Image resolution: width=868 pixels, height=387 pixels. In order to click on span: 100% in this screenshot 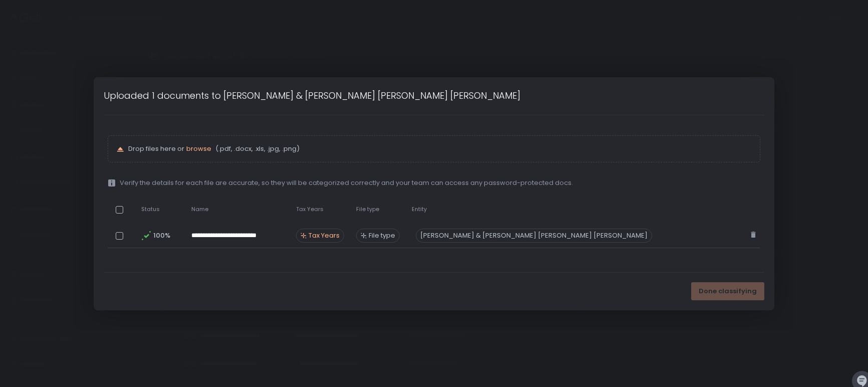, I will do `click(161, 235)`.